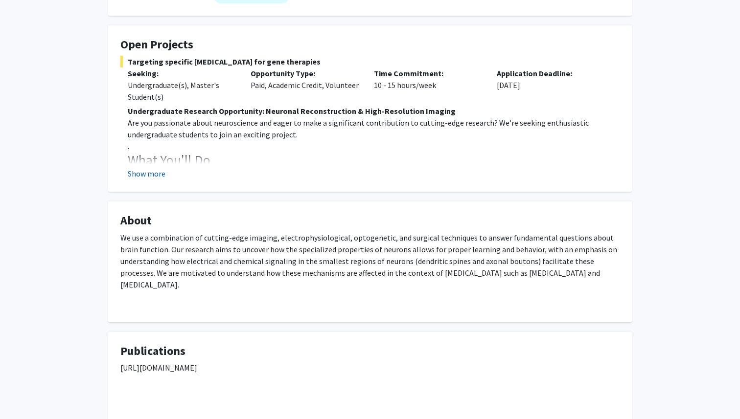 The image size is (740, 419). Describe the element at coordinates (428, 73) in the screenshot. I see `p: Time Commitment:` at that location.